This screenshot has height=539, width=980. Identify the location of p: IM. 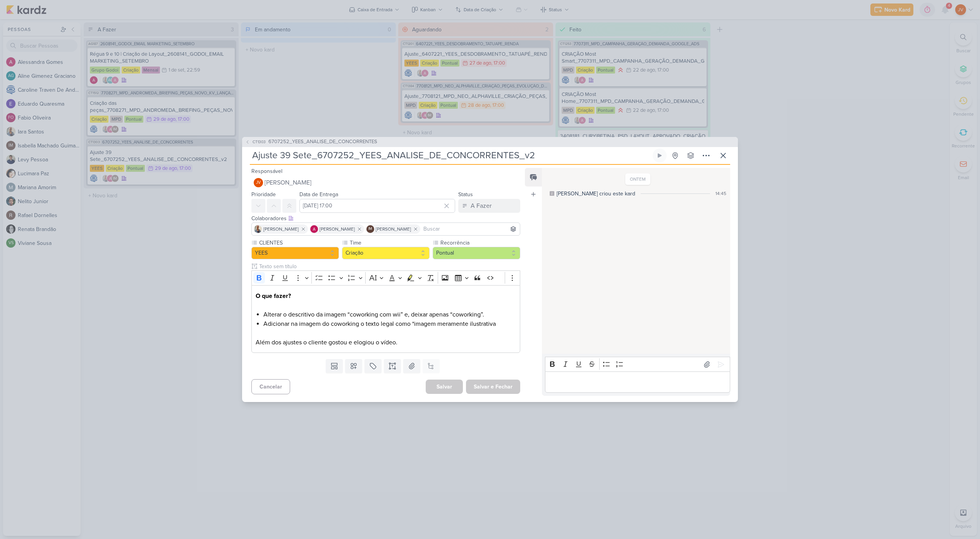
(370, 230).